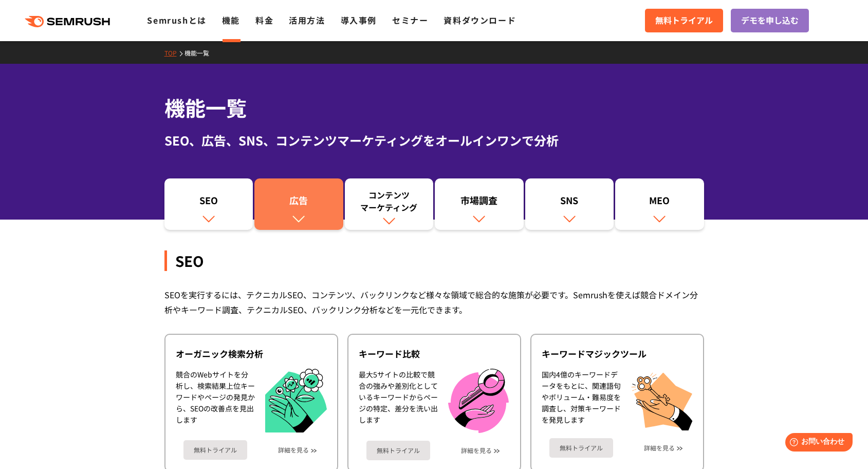  Describe the element at coordinates (479, 20) in the screenshot. I see `a: 資料ダウンロード` at that location.